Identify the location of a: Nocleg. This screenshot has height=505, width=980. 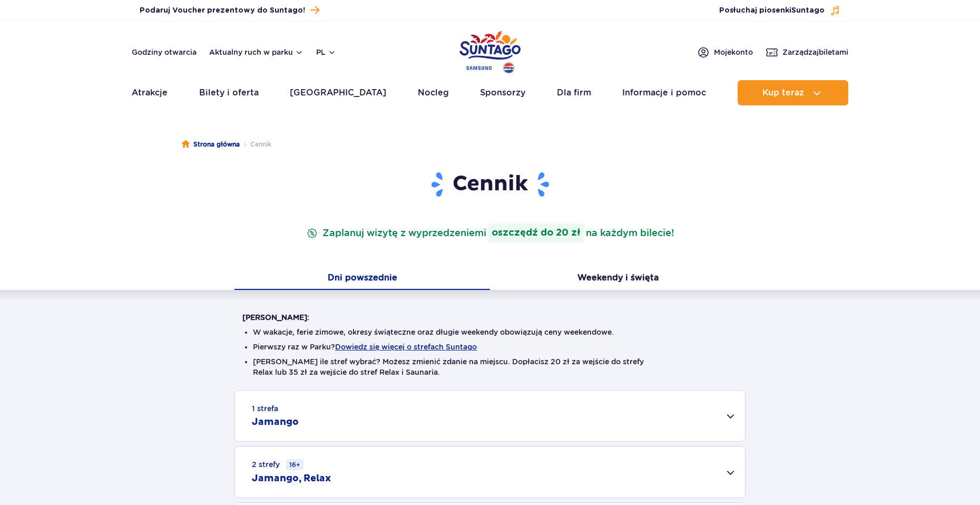
(433, 93).